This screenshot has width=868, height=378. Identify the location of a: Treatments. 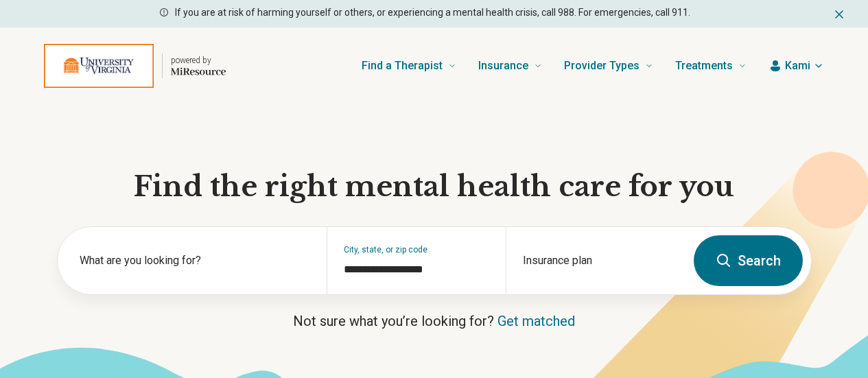
(711, 66).